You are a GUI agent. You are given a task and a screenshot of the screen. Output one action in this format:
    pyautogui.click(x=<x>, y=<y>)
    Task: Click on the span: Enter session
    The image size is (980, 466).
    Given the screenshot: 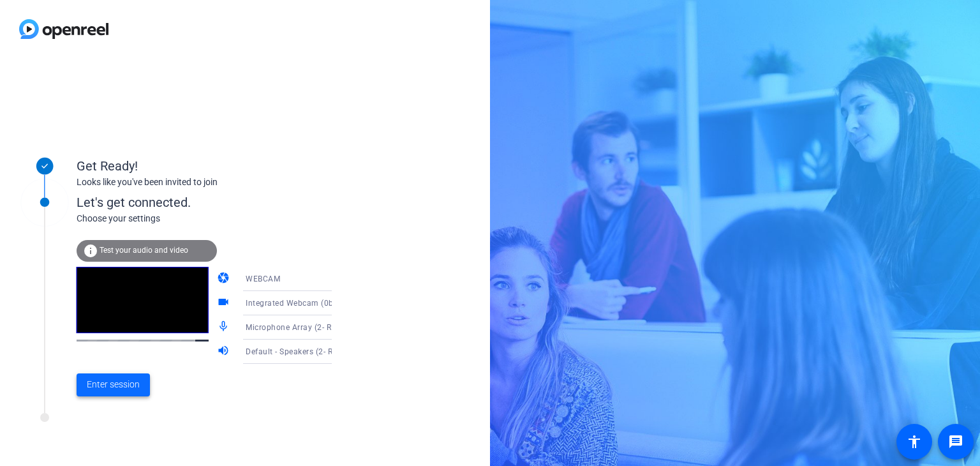 What is the action you would take?
    pyautogui.click(x=113, y=384)
    